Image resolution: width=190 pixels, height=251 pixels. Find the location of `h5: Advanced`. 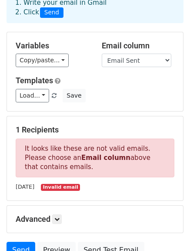

h5: Advanced is located at coordinates (95, 219).